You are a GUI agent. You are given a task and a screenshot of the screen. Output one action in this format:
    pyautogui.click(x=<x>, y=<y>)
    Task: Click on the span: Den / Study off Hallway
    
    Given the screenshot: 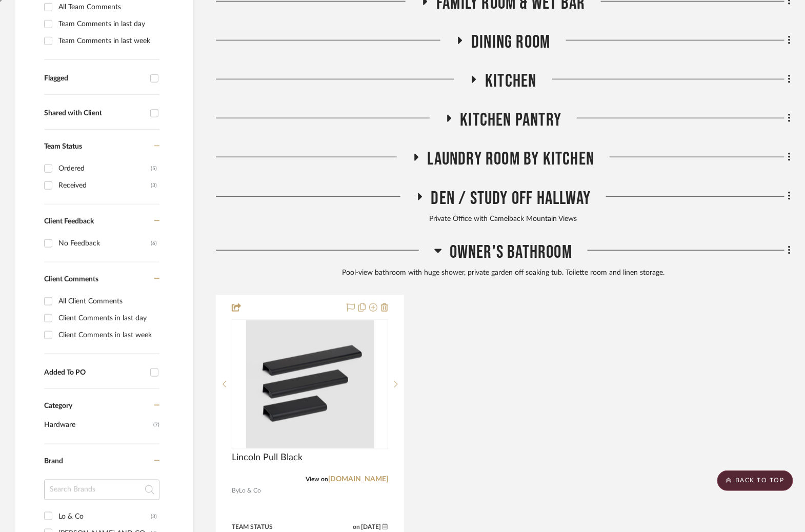 What is the action you would take?
    pyautogui.click(x=511, y=198)
    